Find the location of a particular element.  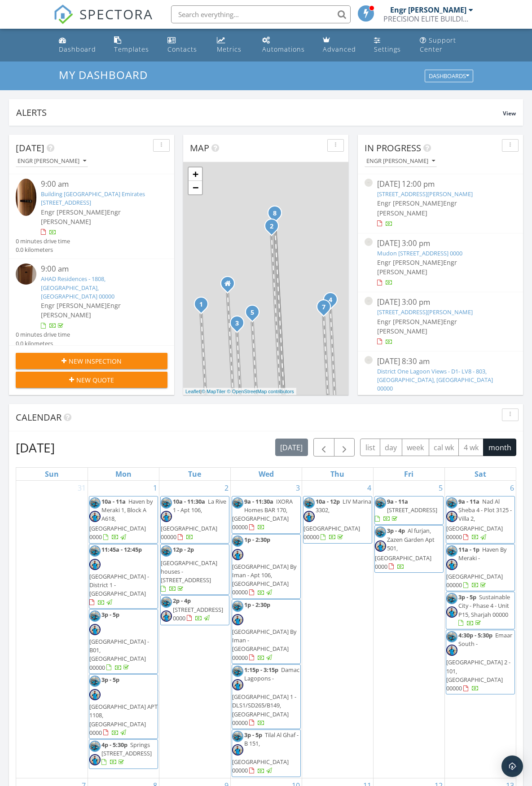

a: Friday is located at coordinates (408, 474).